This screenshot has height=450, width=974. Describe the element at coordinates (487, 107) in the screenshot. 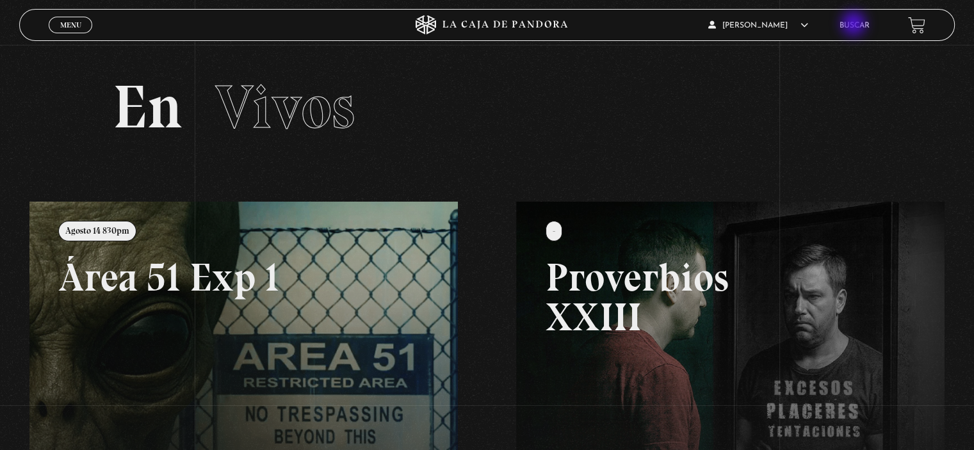

I see `h2: En` at that location.